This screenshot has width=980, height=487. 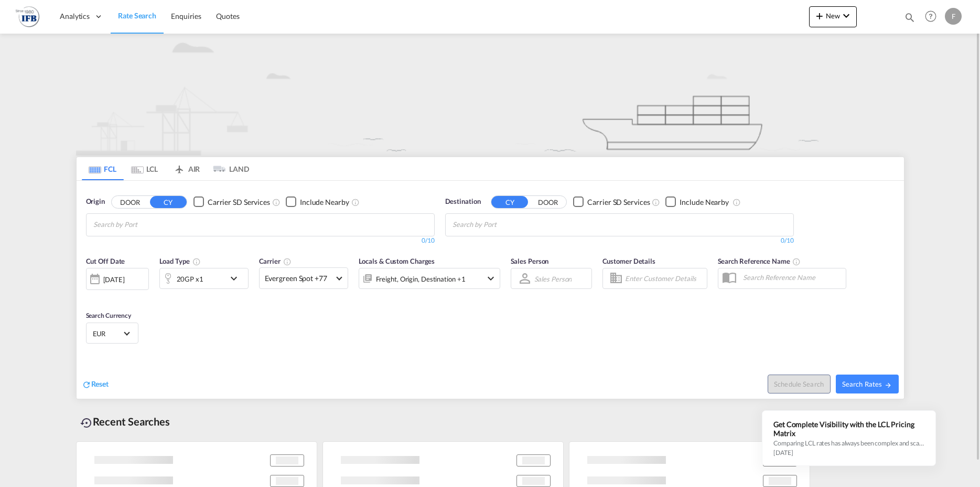 I want to click on md-tab-item: LAND, so click(x=229, y=168).